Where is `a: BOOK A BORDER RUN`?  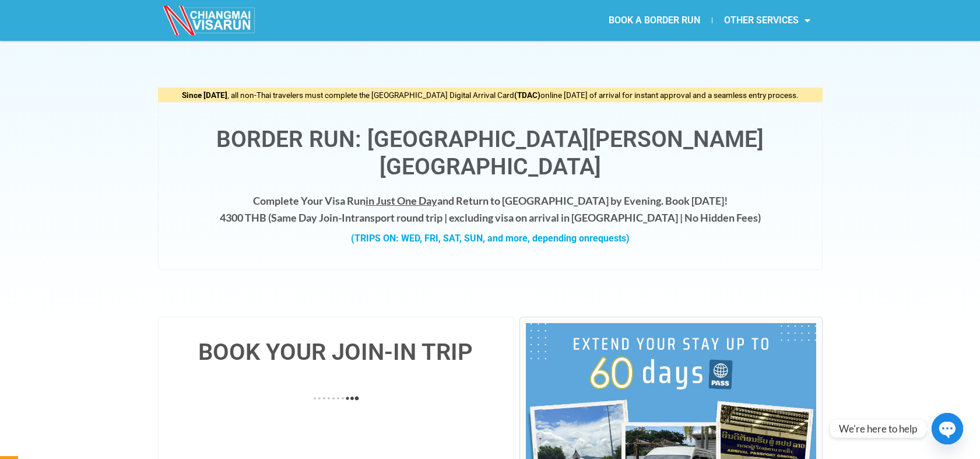
a: BOOK A BORDER RUN is located at coordinates (654, 20).